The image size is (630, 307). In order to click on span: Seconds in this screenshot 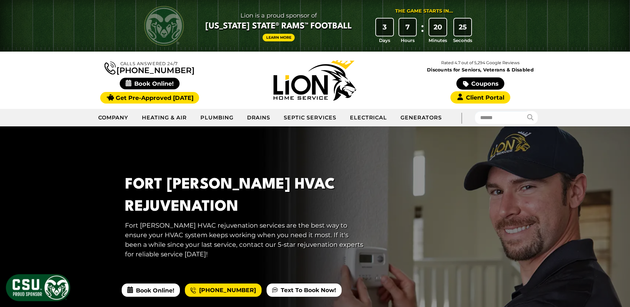, I will do `click(463, 40)`.